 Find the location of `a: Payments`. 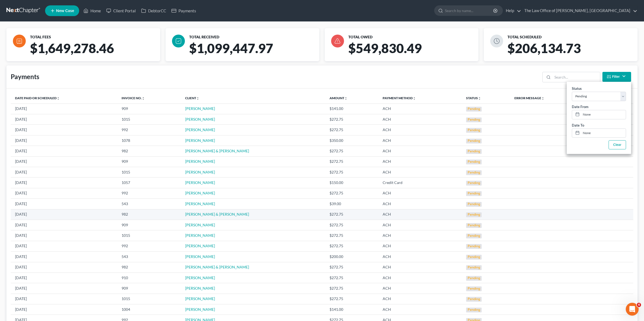

a: Payments is located at coordinates (183, 11).